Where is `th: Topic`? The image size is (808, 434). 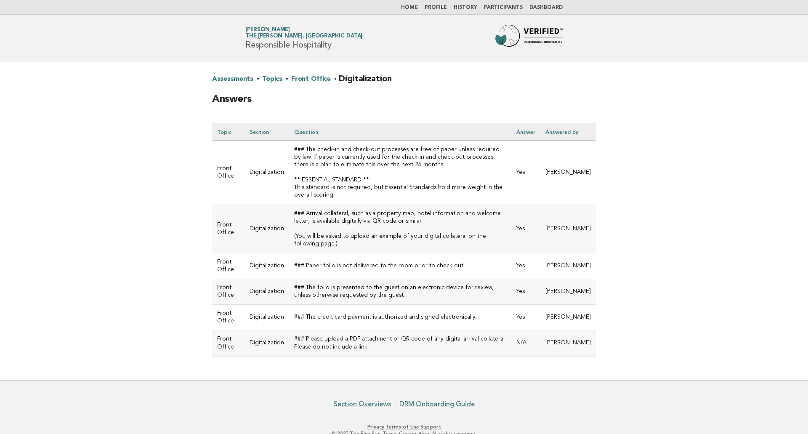 th: Topic is located at coordinates (228, 132).